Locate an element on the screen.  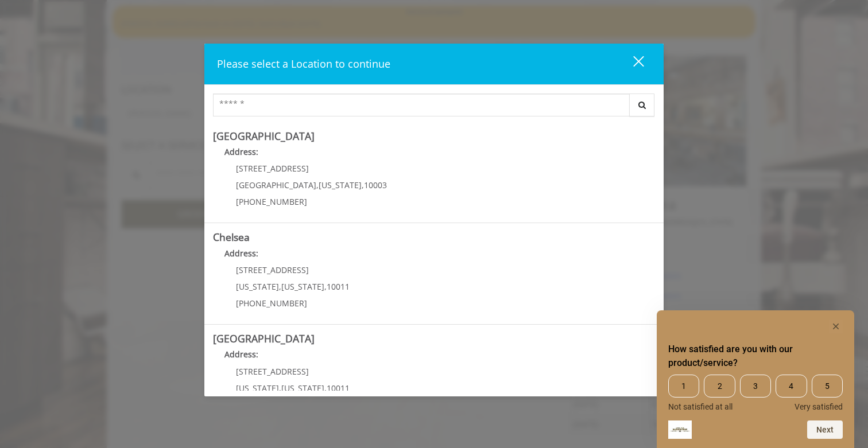
button: Hide survey is located at coordinates (836, 326).